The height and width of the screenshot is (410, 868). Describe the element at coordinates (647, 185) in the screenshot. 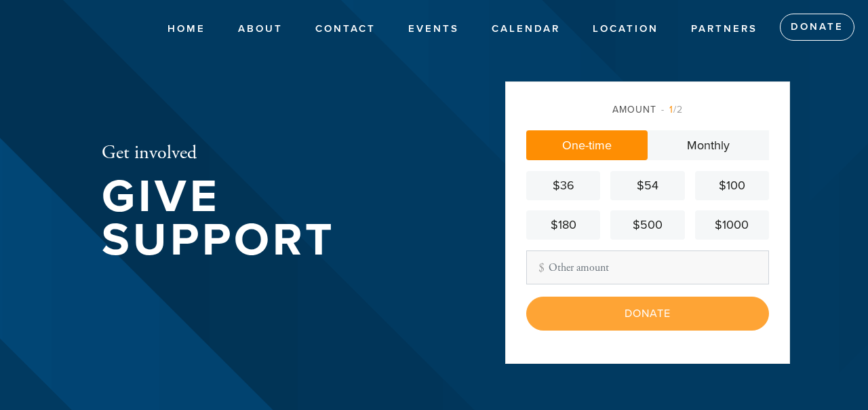

I see `a: $54` at that location.